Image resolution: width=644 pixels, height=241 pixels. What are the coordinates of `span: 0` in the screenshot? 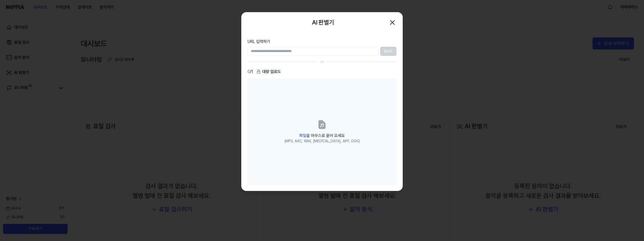 It's located at (249, 72).